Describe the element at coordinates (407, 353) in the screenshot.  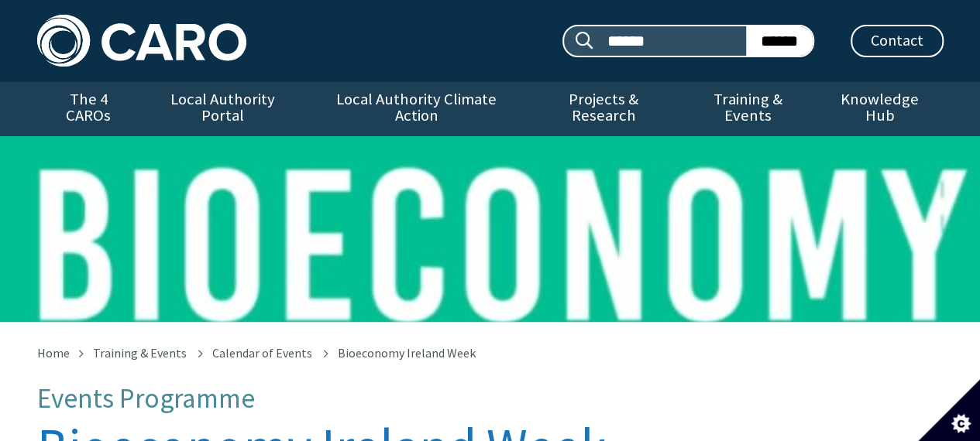
I see `span: Bioeconomy Ireland Week` at that location.